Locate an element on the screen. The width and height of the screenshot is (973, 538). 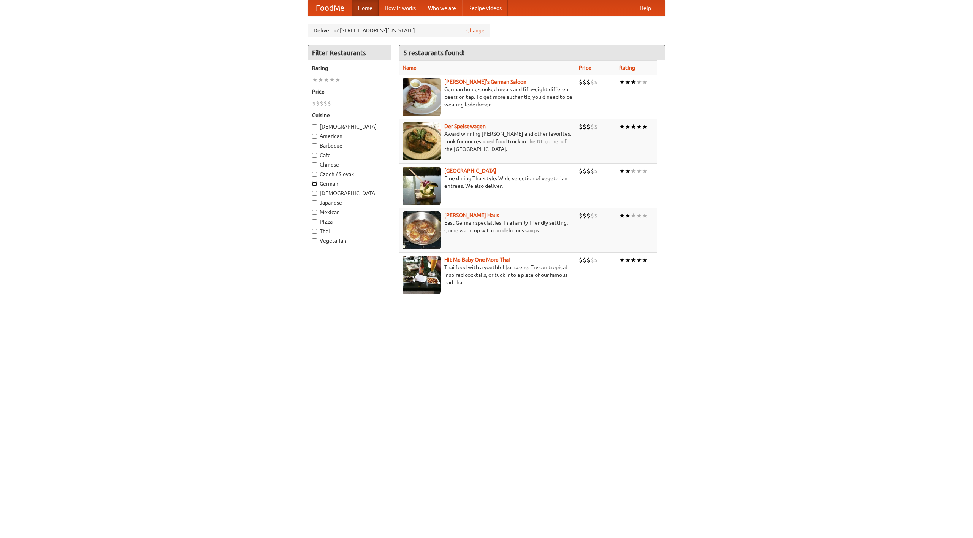
input: Pizza is located at coordinates (314, 222).